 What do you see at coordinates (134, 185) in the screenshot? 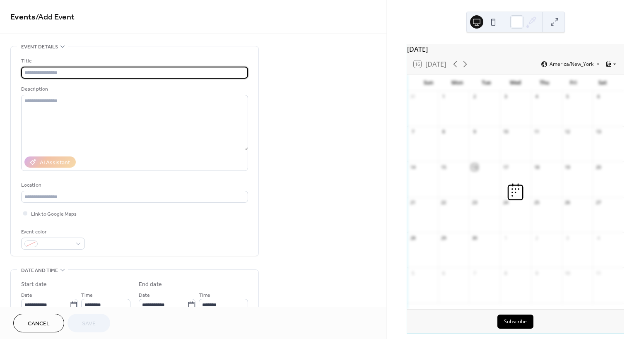
I see `div: Location` at bounding box center [134, 185].